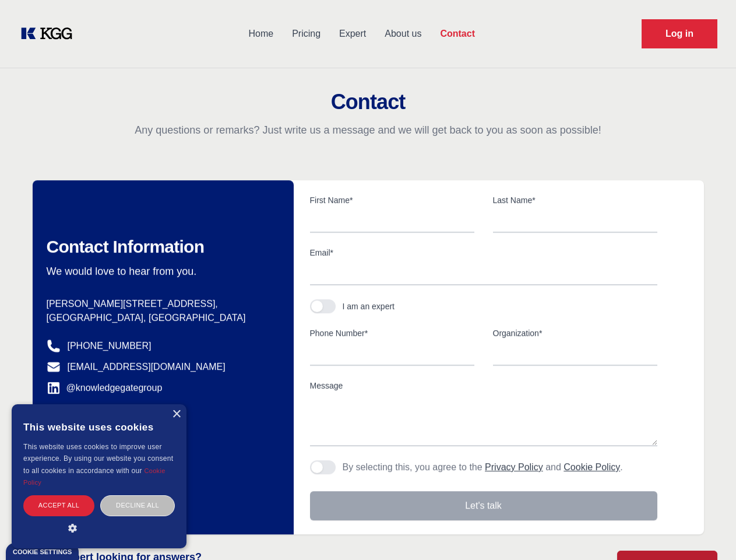  I want to click on a: Home, so click(261, 33).